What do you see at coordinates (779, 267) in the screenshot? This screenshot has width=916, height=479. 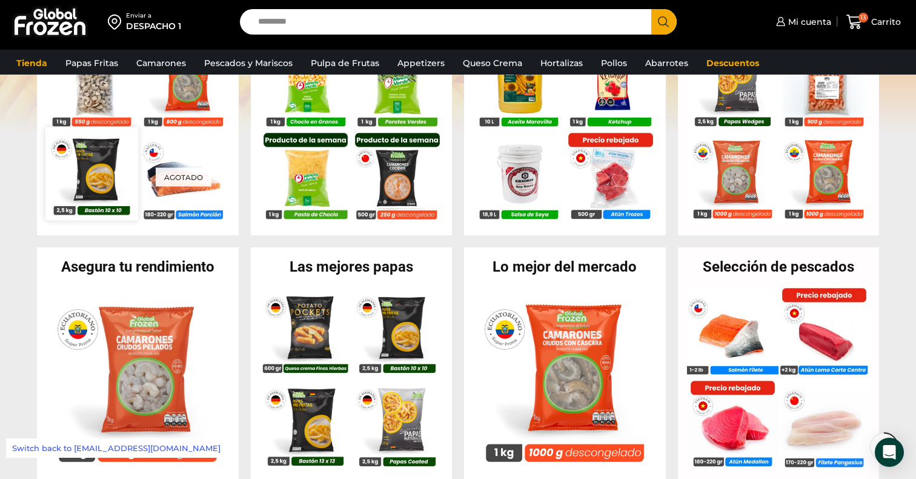 I see `h2: Selección de pescados` at bounding box center [779, 267].